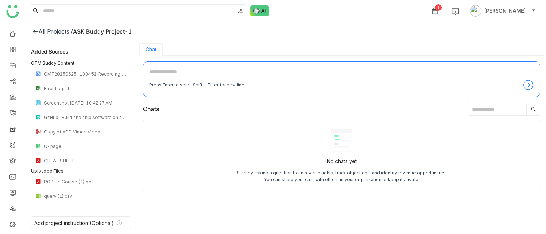  Describe the element at coordinates (240, 11) in the screenshot. I see `img: search-type.svg` at that location.